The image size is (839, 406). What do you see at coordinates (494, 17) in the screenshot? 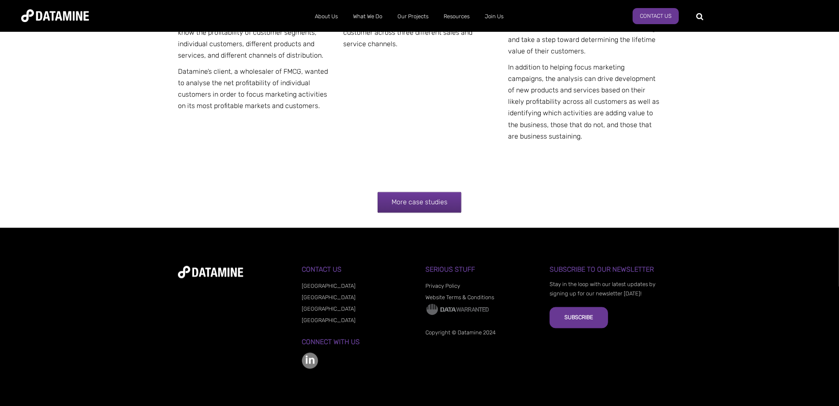
I see `a: Join Us` at bounding box center [494, 17].